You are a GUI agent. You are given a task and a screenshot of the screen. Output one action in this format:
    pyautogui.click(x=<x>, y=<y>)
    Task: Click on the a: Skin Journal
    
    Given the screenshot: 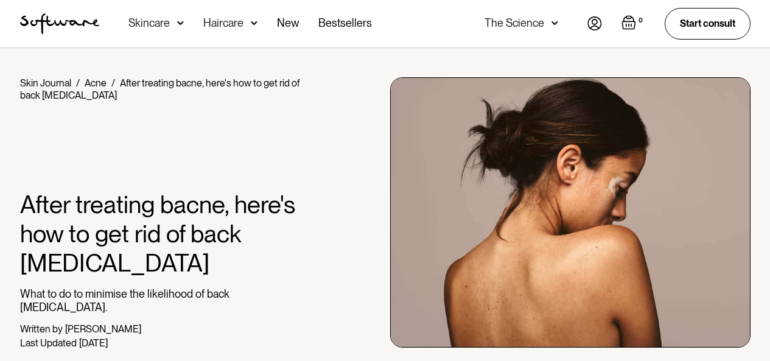 What is the action you would take?
    pyautogui.click(x=46, y=83)
    